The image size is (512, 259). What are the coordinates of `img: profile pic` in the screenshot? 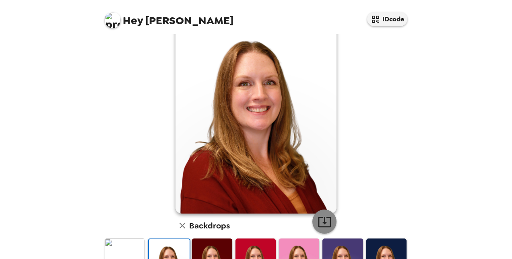 It's located at (113, 20).